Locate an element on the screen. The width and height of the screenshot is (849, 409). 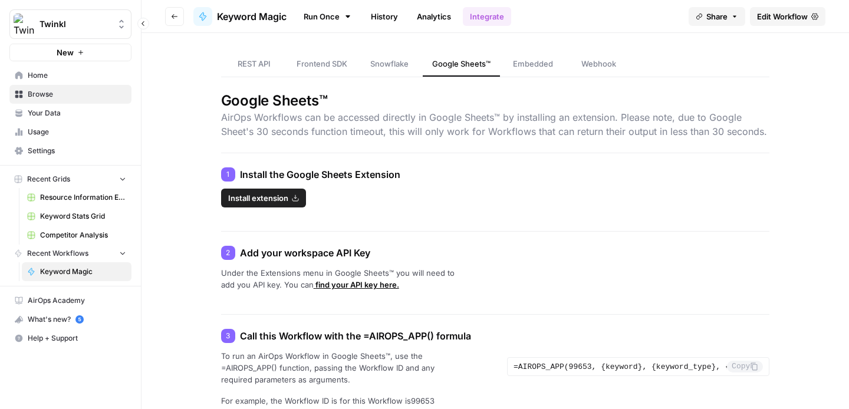
div: What's new? is located at coordinates (70, 320).